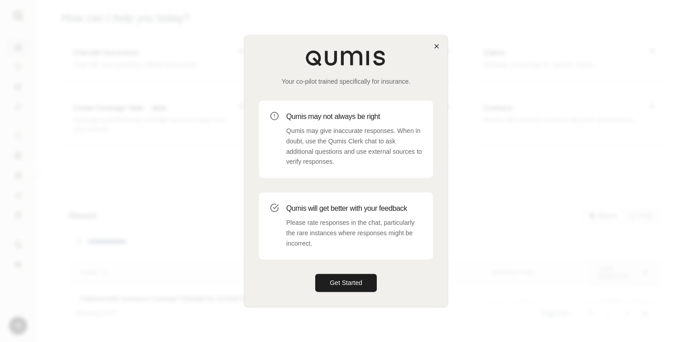 The image size is (692, 342). Describe the element at coordinates (346, 284) in the screenshot. I see `button: Get Started` at that location.